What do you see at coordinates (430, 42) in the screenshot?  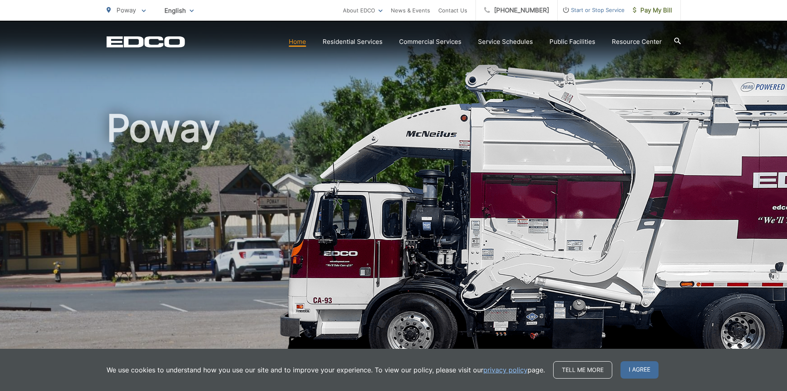 I see `a: Commercial Services` at bounding box center [430, 42].